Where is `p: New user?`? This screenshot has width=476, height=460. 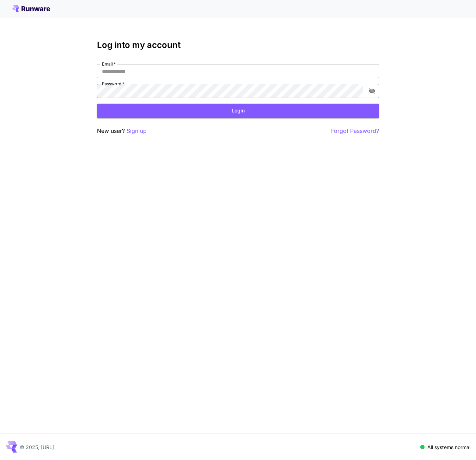 p: New user? is located at coordinates (122, 131).